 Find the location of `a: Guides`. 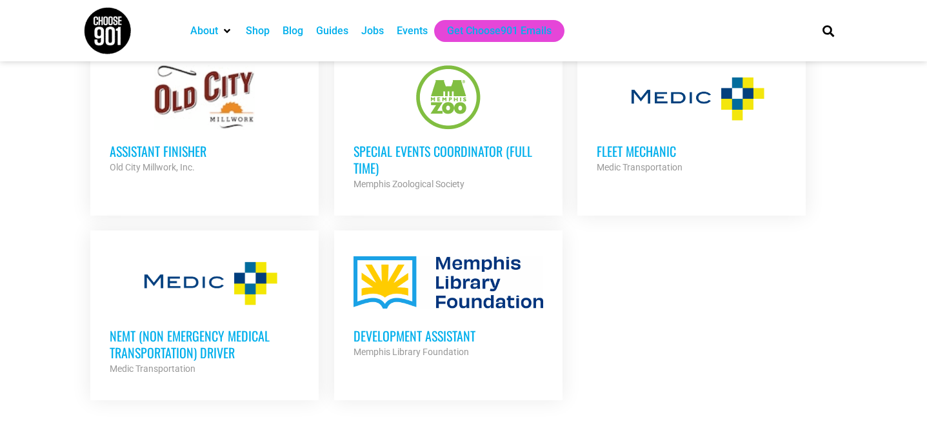

a: Guides is located at coordinates (332, 31).